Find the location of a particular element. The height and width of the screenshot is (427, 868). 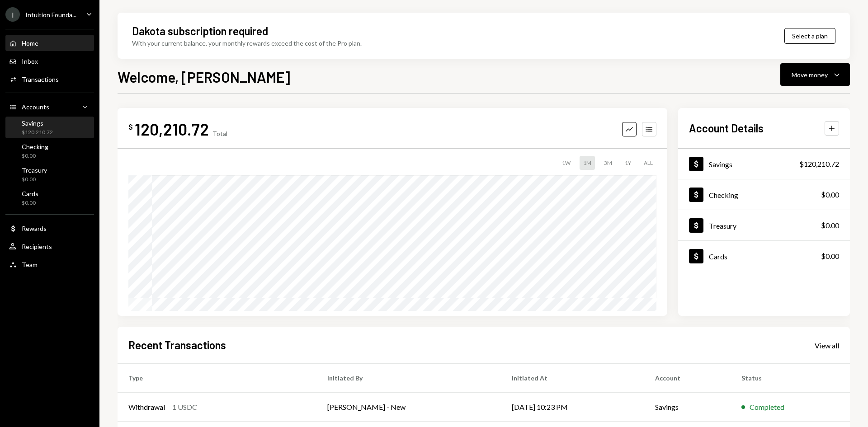

div: Recipients is located at coordinates (36, 246).